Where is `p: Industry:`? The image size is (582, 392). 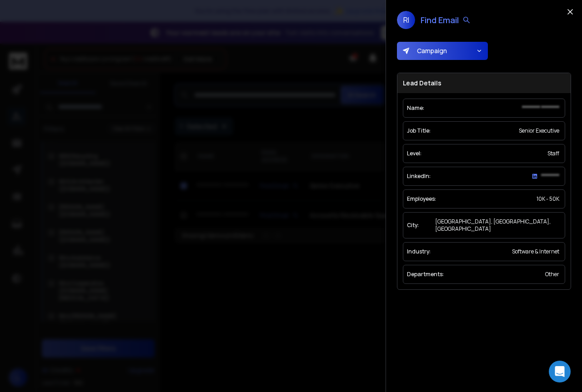 p: Industry: is located at coordinates (419, 252).